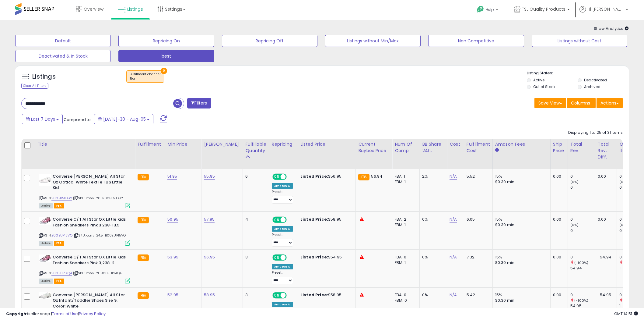 This screenshot has height=320, width=644. What do you see at coordinates (405, 294) in the screenshot?
I see `div: FBA: 0` at bounding box center [405, 294].